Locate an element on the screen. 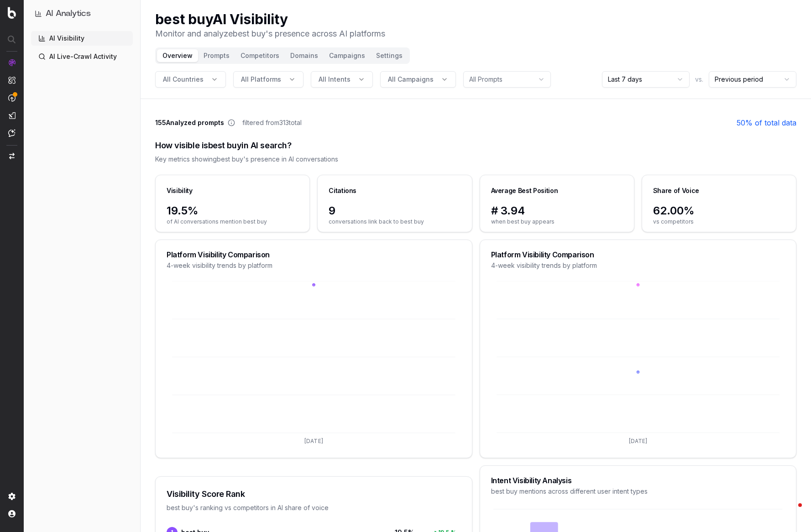 The width and height of the screenshot is (811, 532). img: Activation is located at coordinates (12, 98).